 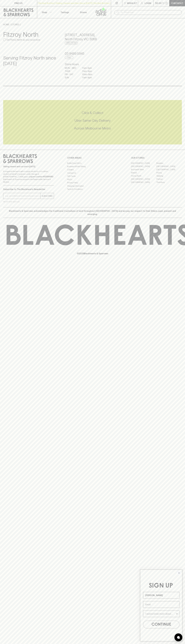 What do you see at coordinates (144, 176) in the screenshot?
I see `a: Fitzroy North` at bounding box center [144, 176].